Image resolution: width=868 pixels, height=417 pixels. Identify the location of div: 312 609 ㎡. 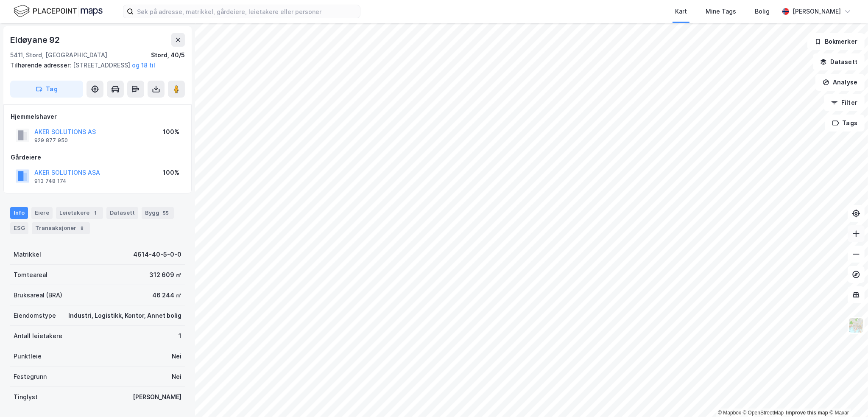
(165, 275).